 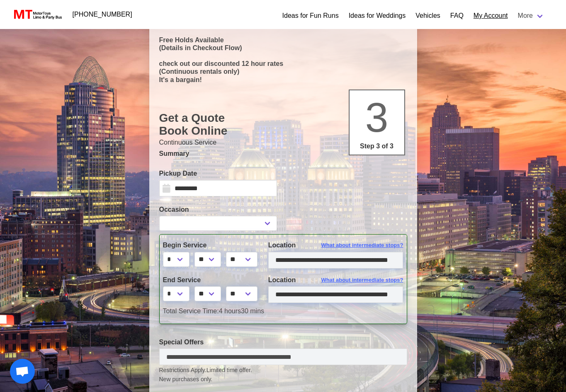 I want to click on h1: Get a Quote Book Online, so click(x=283, y=124).